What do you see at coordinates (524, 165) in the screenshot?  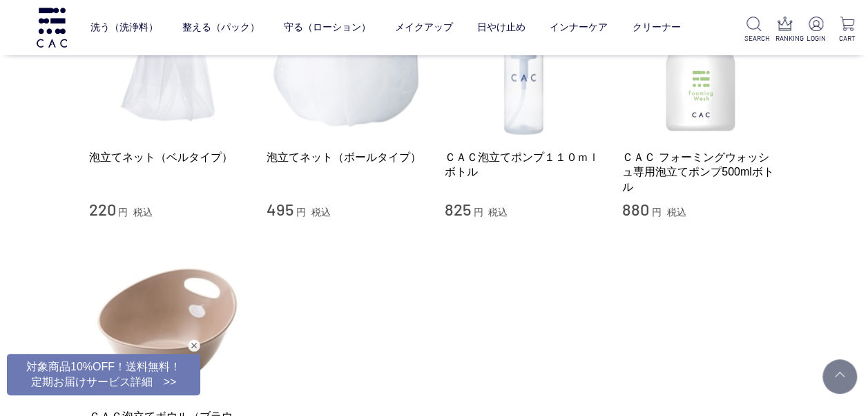 I see `a: ＣＡＣ泡立てポンプ１１０ｍｌボトル` at bounding box center [524, 165].